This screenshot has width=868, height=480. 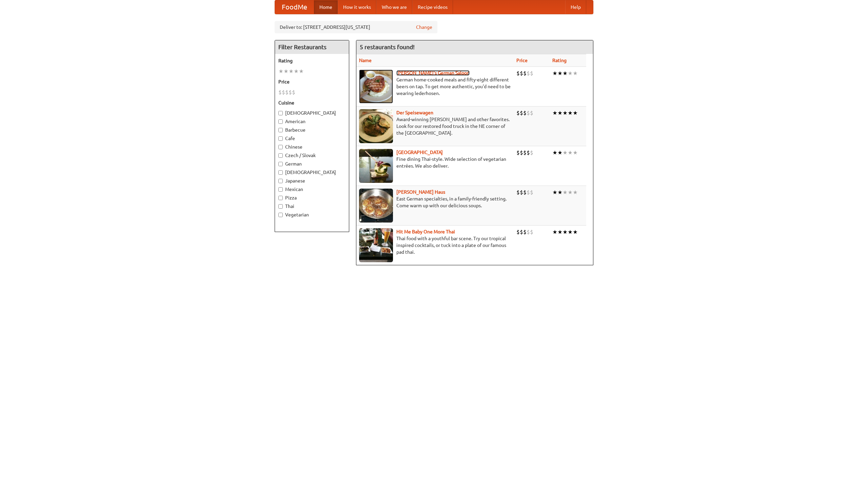 What do you see at coordinates (312, 81) in the screenshot?
I see `h5: Price` at bounding box center [312, 81].